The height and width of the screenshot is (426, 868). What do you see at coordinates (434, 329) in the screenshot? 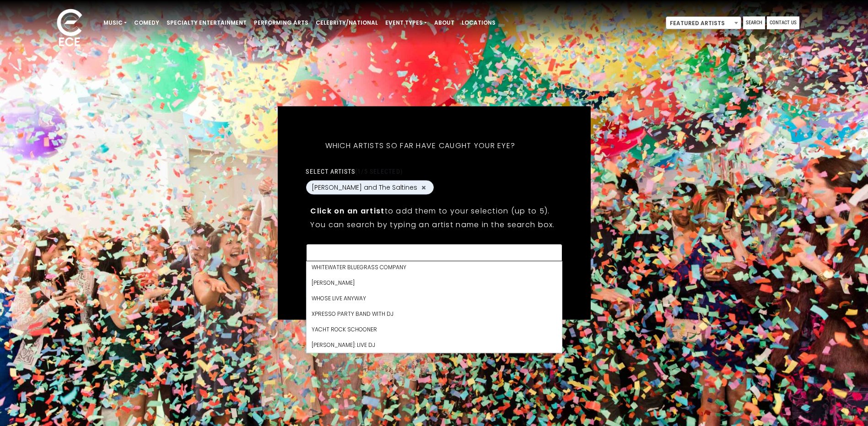
I see `li: Yacht Rock Schooner` at bounding box center [434, 329].